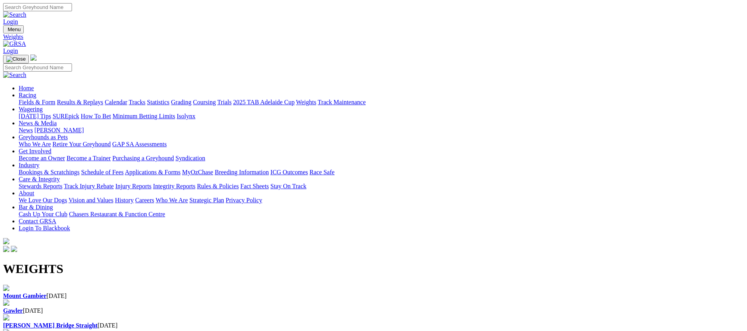 This screenshot has width=747, height=331. I want to click on div: Get Involved, so click(381, 158).